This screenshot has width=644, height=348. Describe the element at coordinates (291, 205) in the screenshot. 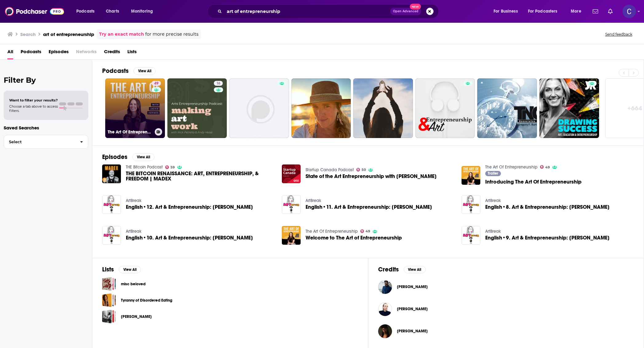

I see `img: English•11. Art & Entrepreneurship: Jessica Soueidi` at that location.